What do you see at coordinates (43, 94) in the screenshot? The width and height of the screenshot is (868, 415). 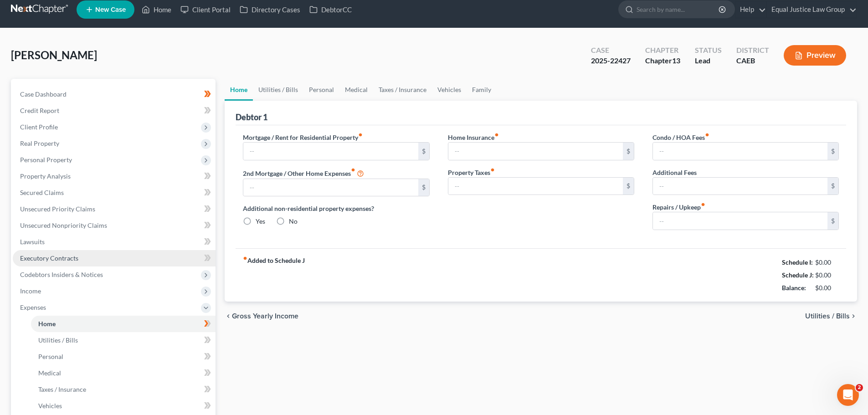 I see `span: Case Dashboard` at bounding box center [43, 94].